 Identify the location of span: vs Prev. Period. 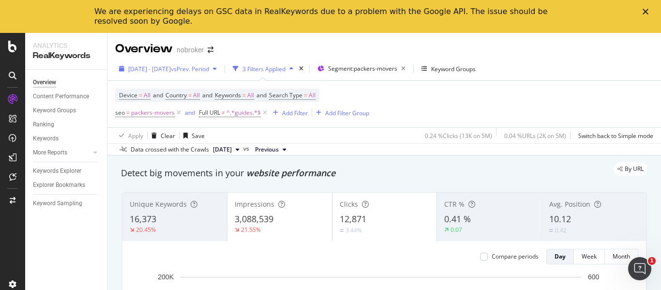
(190, 69).